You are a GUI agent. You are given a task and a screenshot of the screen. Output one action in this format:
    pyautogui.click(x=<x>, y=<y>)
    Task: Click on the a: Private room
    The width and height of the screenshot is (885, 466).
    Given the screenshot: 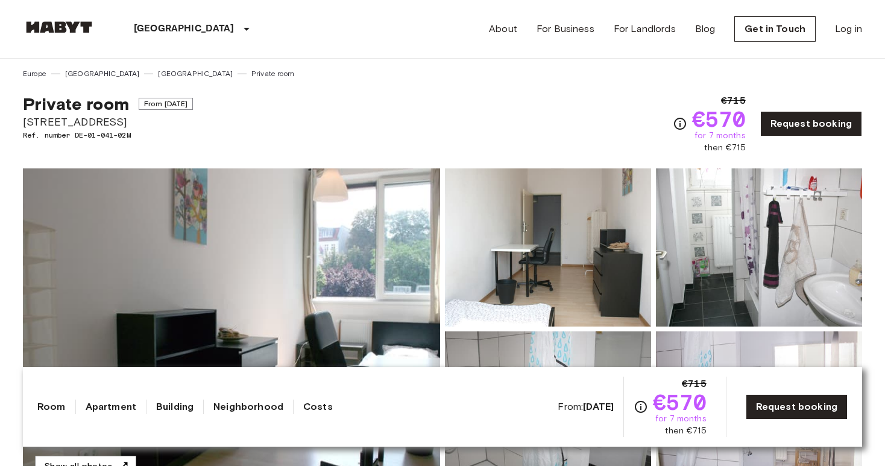 What is the action you would take?
    pyautogui.click(x=273, y=74)
    